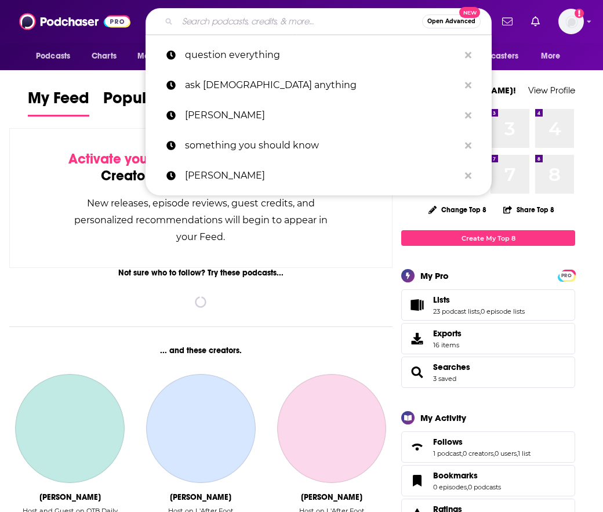 The width and height of the screenshot is (603, 512). Describe the element at coordinates (445, 379) in the screenshot. I see `a: 3 saved` at that location.